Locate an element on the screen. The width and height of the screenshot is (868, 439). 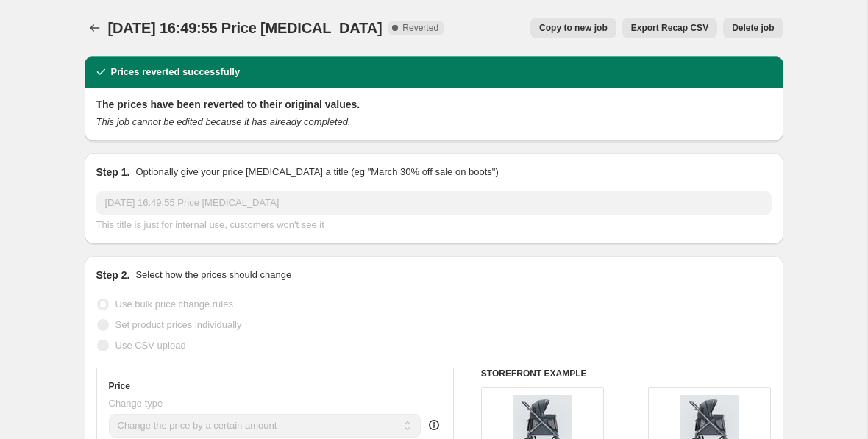
p: Select how the prices should change is located at coordinates (213, 275).